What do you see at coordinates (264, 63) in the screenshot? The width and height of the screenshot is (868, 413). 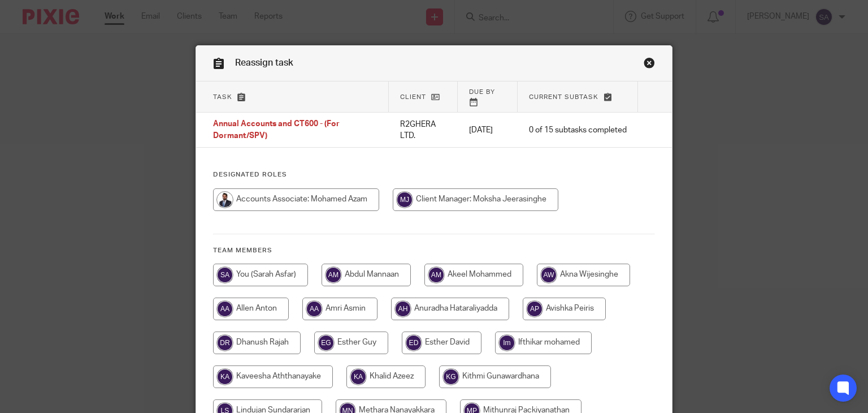 I see `span: Reassign task` at bounding box center [264, 63].